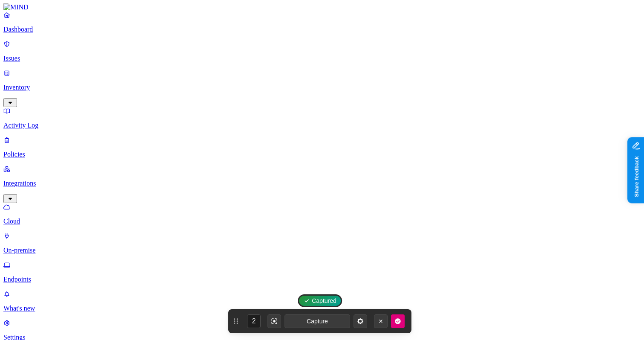 This screenshot has width=644, height=340. What do you see at coordinates (322, 243) in the screenshot?
I see `a: On-premise` at bounding box center [322, 243].